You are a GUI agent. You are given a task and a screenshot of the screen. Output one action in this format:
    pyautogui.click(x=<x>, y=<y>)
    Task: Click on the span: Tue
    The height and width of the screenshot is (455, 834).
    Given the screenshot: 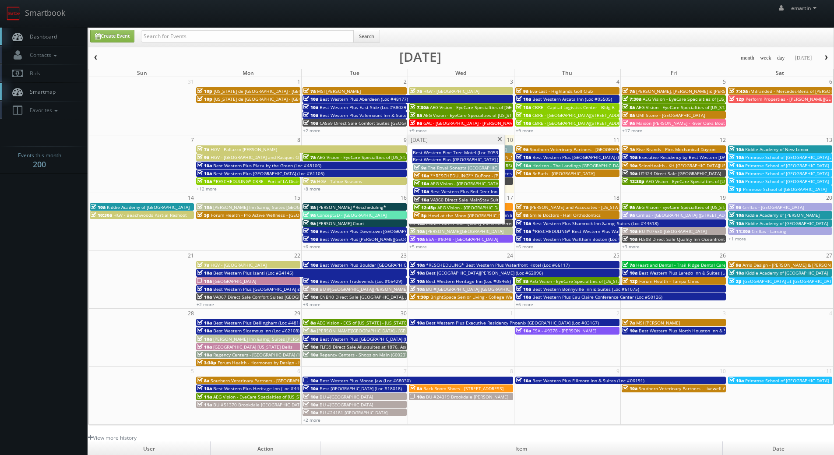 What is the action you would take?
    pyautogui.click(x=355, y=73)
    